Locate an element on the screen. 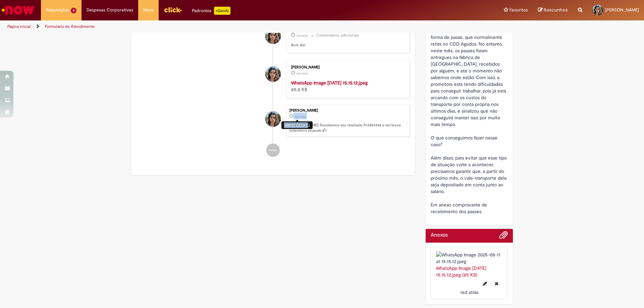 This screenshot has width=644, height=308. span: Rascunhos is located at coordinates (556, 10).